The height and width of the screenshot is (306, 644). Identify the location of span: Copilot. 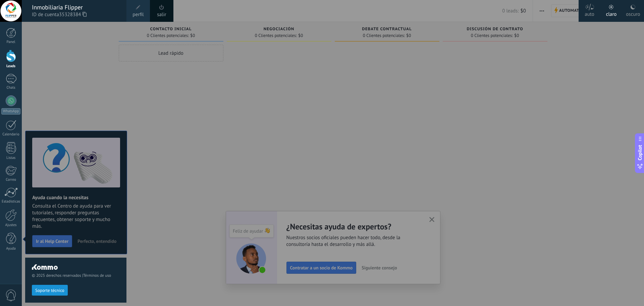
(640, 152).